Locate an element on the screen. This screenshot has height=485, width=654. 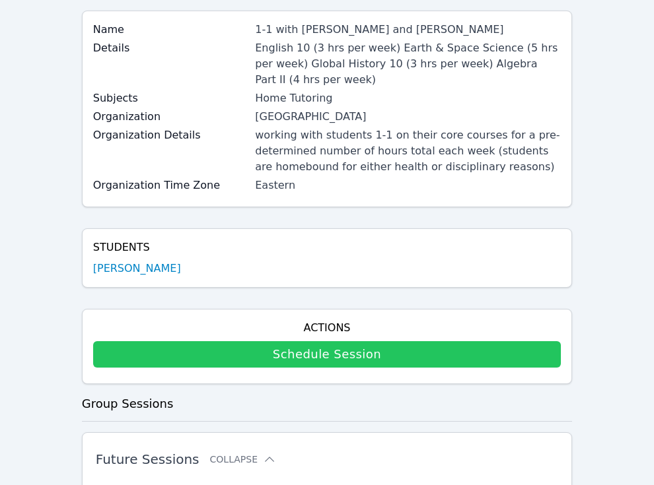
h3: Group Sessions is located at coordinates (327, 404).